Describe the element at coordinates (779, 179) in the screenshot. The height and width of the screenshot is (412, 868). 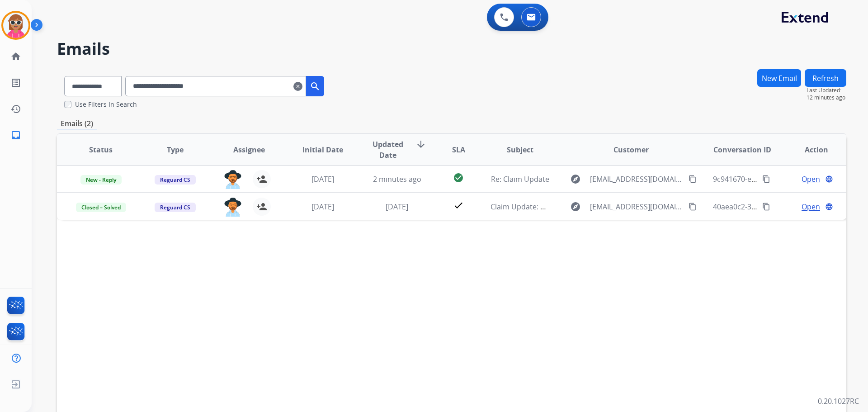
I see `span: 9c941670-ef59-4e9a-af72-82f7da73a73e` at that location.